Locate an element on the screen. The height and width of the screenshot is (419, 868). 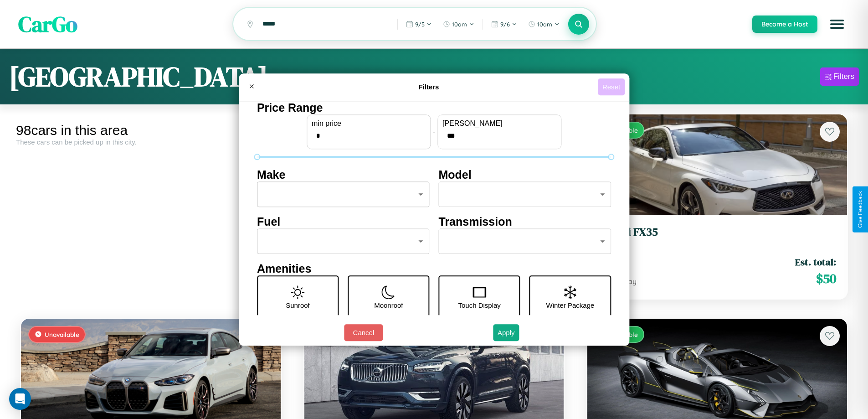
p: Touch Display is located at coordinates (479, 305).